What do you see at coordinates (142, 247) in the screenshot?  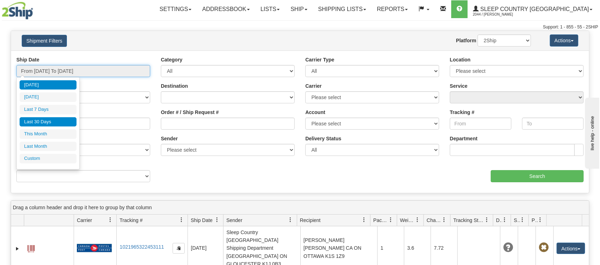 I see `a: 1021965322453111` at bounding box center [142, 247].